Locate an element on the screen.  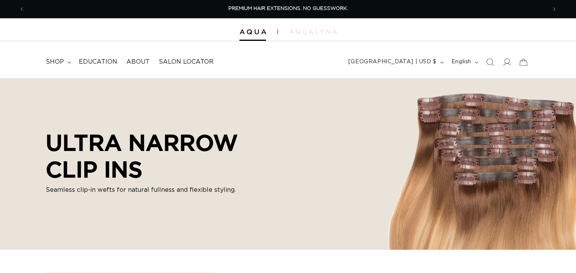
span: PREMIUM HAIR EXTENSIONS. NO GUESSWORK. is located at coordinates (288, 8).